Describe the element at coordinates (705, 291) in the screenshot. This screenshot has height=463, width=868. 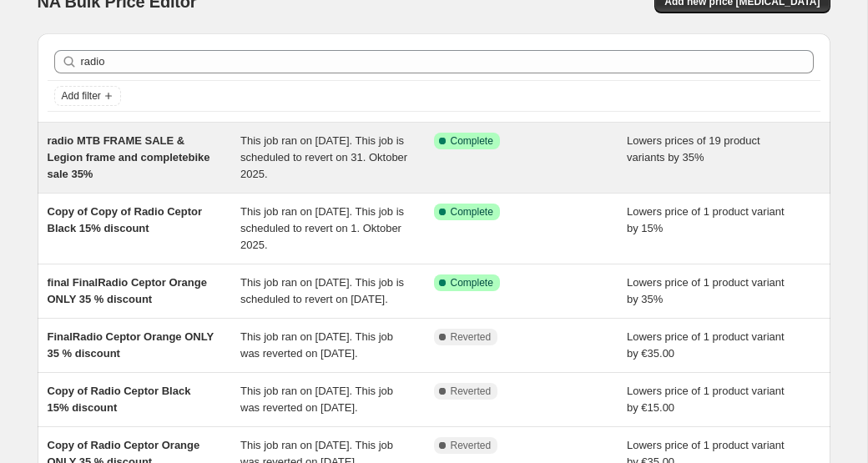
I see `span: Lowers price of 1 product variant by 35%` at that location.